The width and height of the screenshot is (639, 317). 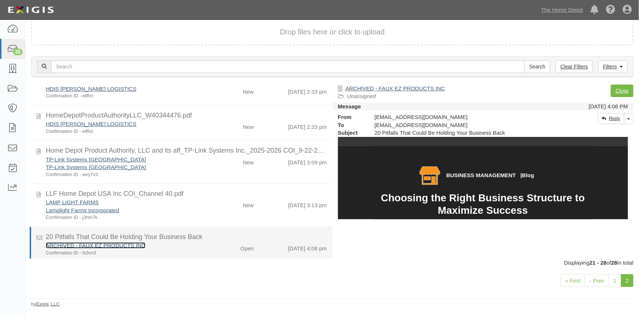 I want to click on b: 21 - 28, so click(x=598, y=263).